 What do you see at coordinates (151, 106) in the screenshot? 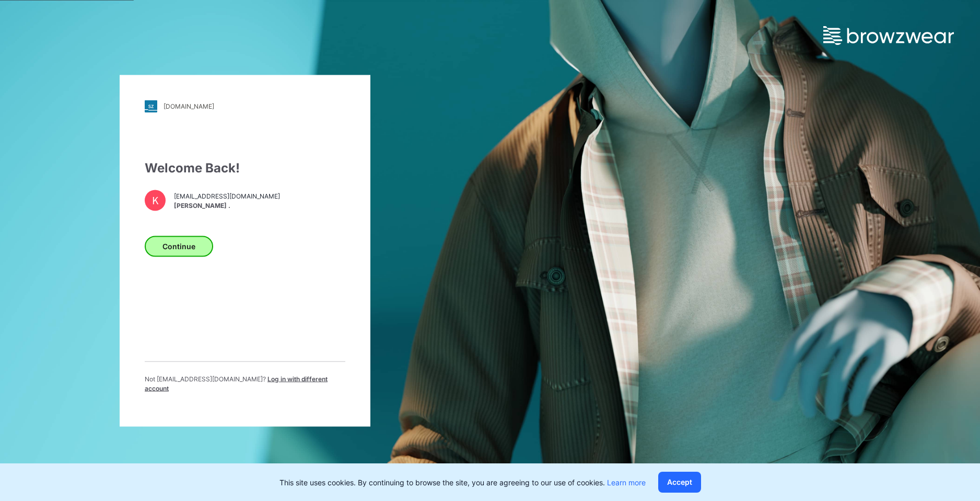
I see `img: stylezone-logo.562084cfcfab977791bfbf7441f1a819.svg` at bounding box center [151, 106].